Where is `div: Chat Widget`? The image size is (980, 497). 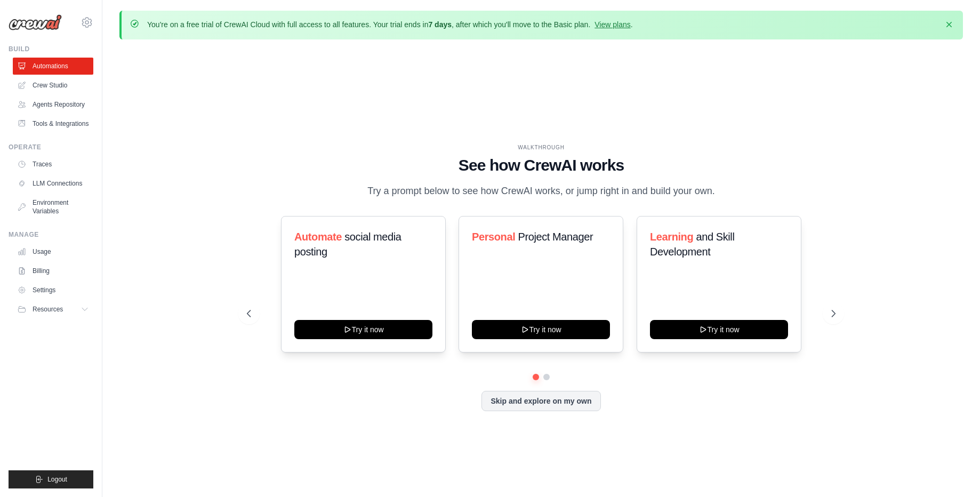 div: Chat Widget is located at coordinates (953, 472).